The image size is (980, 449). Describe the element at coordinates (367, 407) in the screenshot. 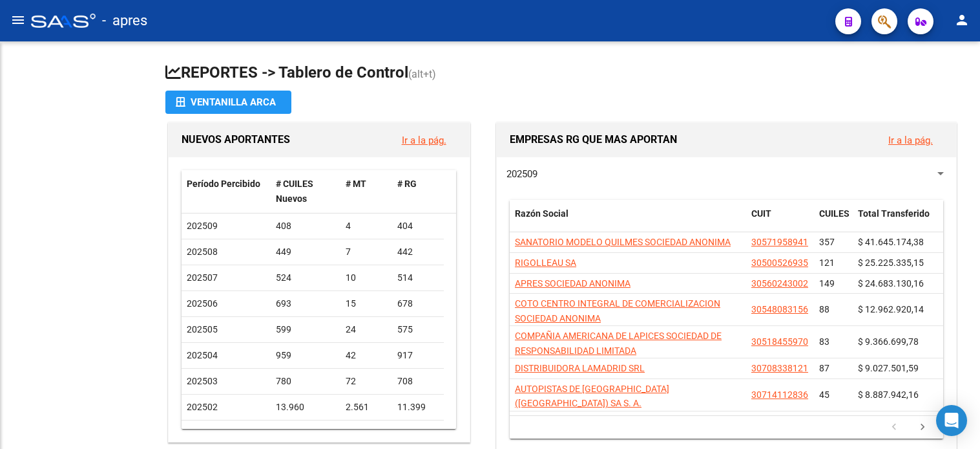

I see `div: 2.561` at that location.